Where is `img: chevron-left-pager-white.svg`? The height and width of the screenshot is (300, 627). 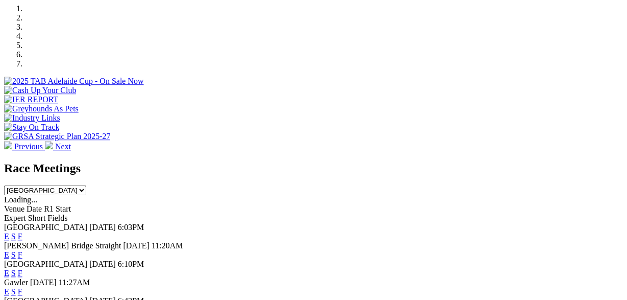 img: chevron-left-pager-white.svg is located at coordinates (8, 145).